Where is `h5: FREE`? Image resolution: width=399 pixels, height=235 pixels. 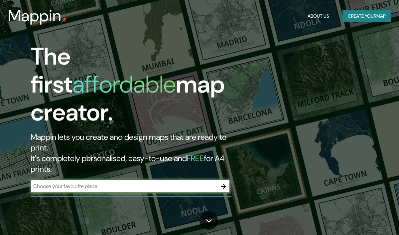
h5: FREE is located at coordinates (195, 158).